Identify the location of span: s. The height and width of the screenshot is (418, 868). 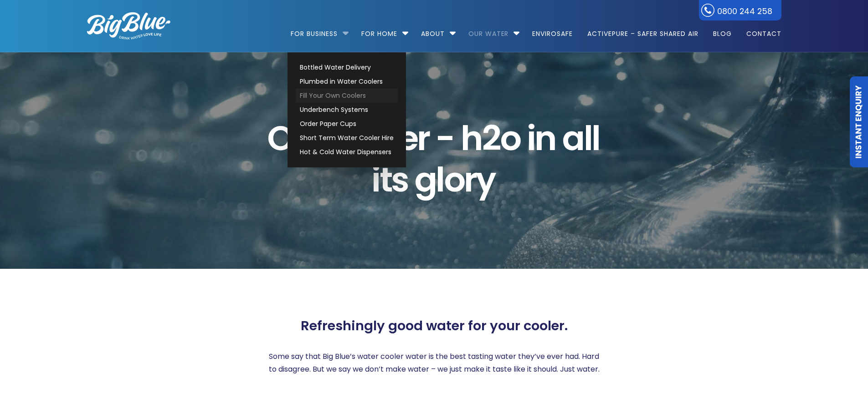
(400, 180).